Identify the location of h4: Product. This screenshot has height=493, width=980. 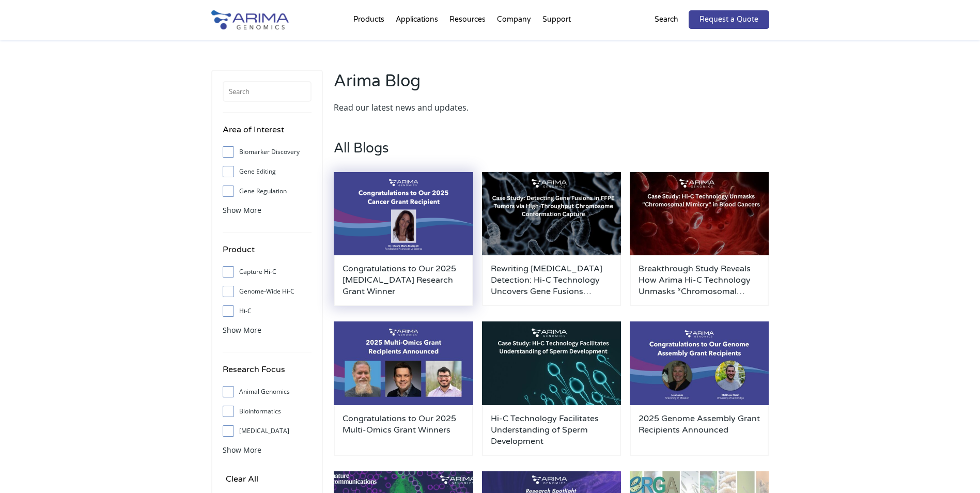
(267, 253).